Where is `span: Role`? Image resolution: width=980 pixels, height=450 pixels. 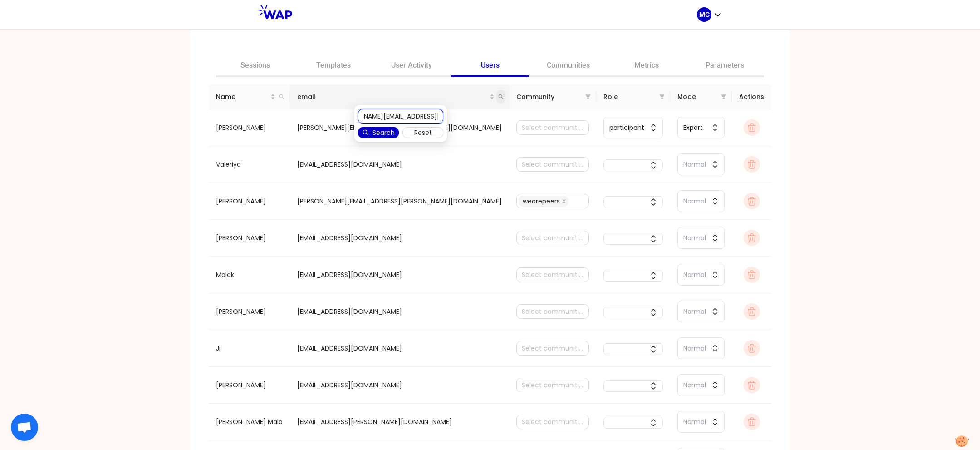
span: Role is located at coordinates (629, 97).